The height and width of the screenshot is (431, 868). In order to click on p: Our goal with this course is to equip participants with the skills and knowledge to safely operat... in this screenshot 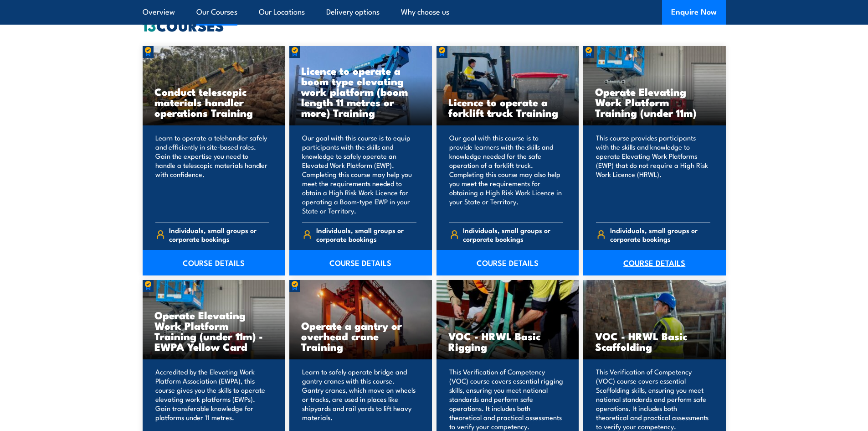, I will do `click(359, 174)`.